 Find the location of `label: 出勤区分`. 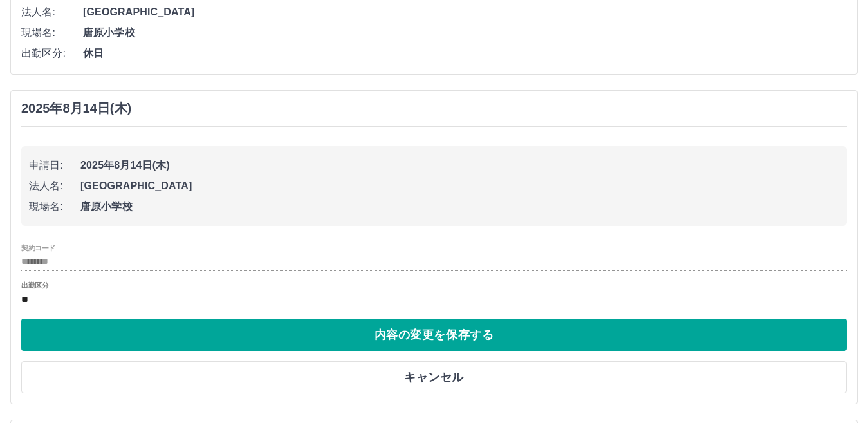

label: 出勤区分 is located at coordinates (35, 285).